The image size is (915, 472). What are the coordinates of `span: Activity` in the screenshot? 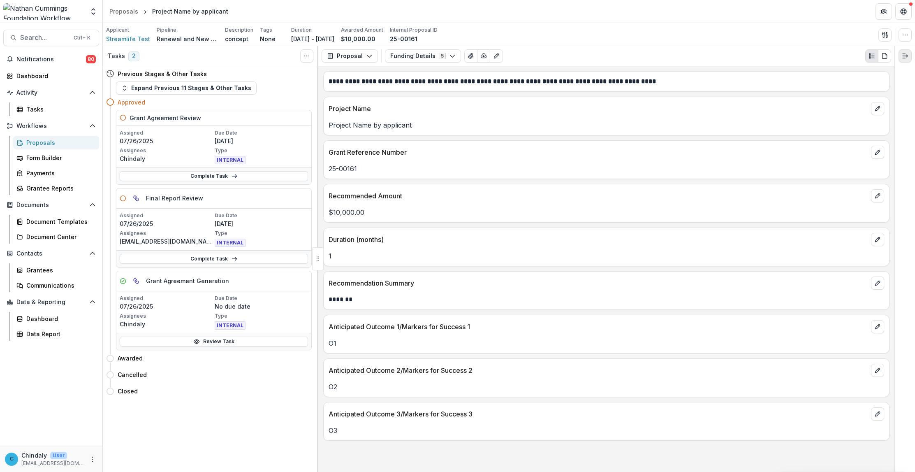 It's located at (51, 92).